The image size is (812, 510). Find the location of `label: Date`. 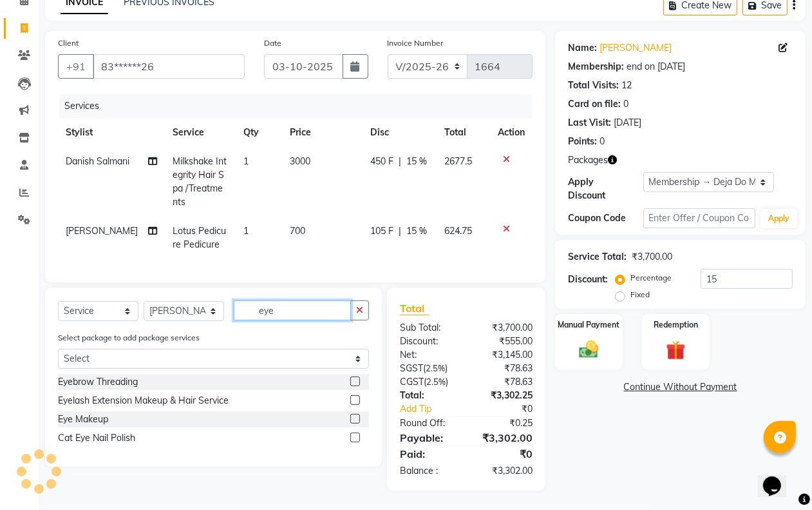

label: Date is located at coordinates (273, 43).